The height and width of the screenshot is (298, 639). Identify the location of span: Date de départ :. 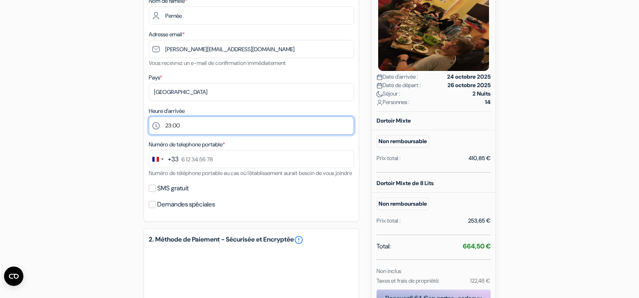
(399, 85).